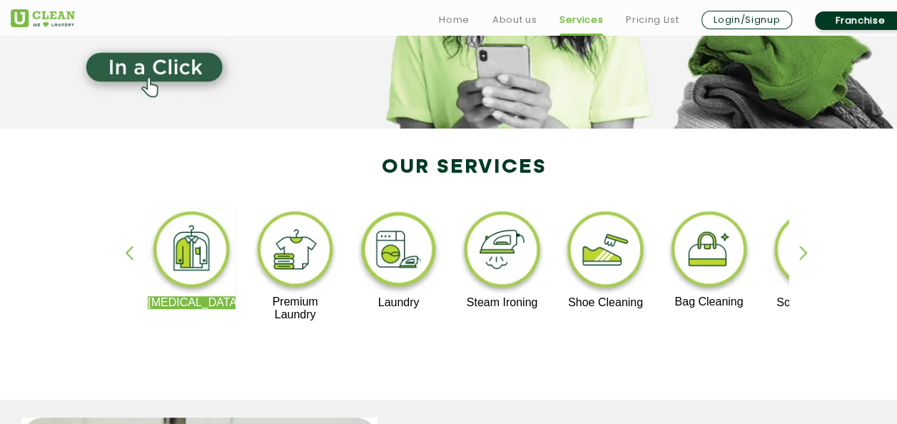 This screenshot has width=897, height=424. I want to click on a: About us, so click(514, 20).